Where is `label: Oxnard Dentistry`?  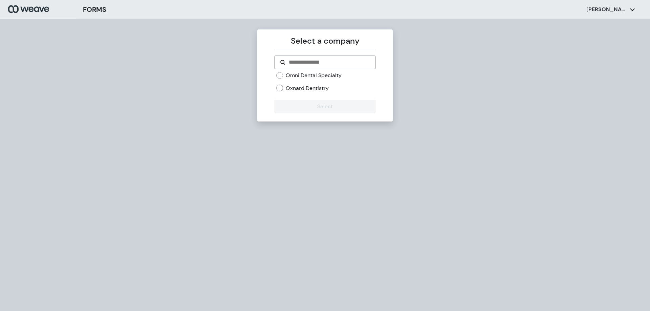
label: Oxnard Dentistry is located at coordinates (307, 88).